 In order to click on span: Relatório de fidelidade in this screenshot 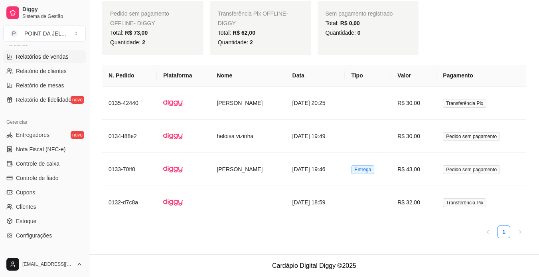, I will do `click(43, 100)`.